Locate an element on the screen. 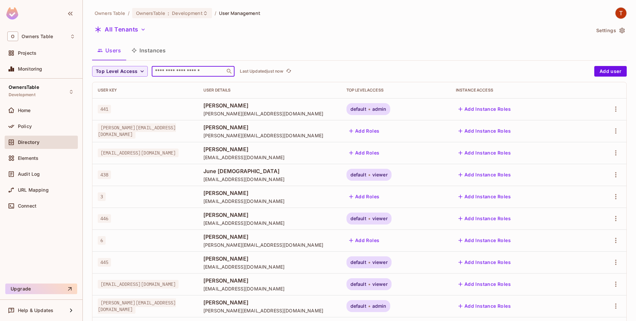 The height and width of the screenshot is (321, 636). div: Top Level Access is located at coordinates (396, 90).